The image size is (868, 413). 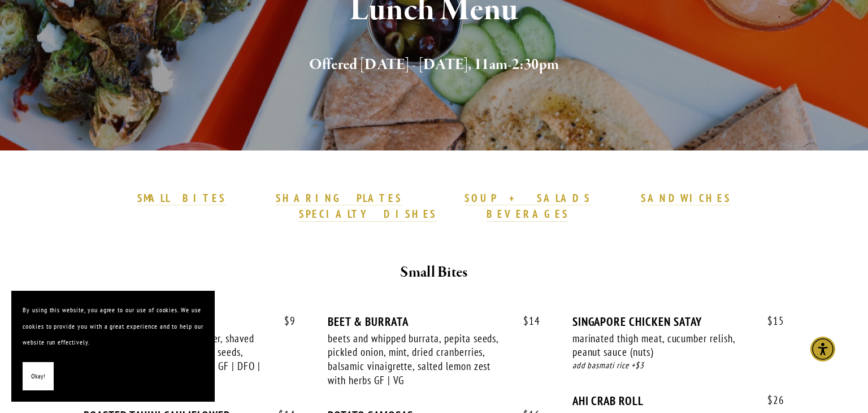 What do you see at coordinates (528, 215) in the screenshot?
I see `a: BEVERAGES` at bounding box center [528, 215].